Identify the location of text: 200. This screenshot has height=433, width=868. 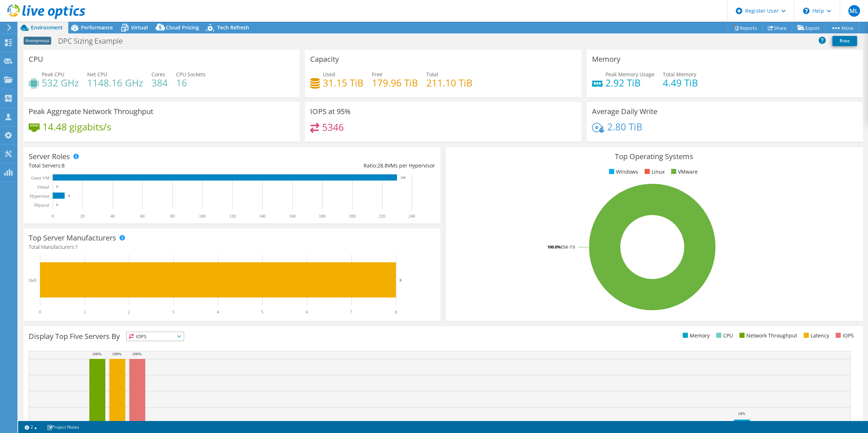
(352, 216).